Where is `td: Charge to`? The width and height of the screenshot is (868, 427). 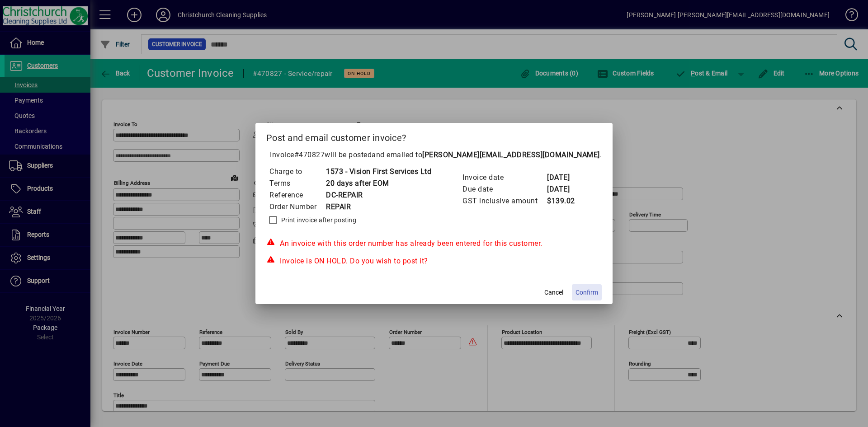 td: Charge to is located at coordinates (297, 172).